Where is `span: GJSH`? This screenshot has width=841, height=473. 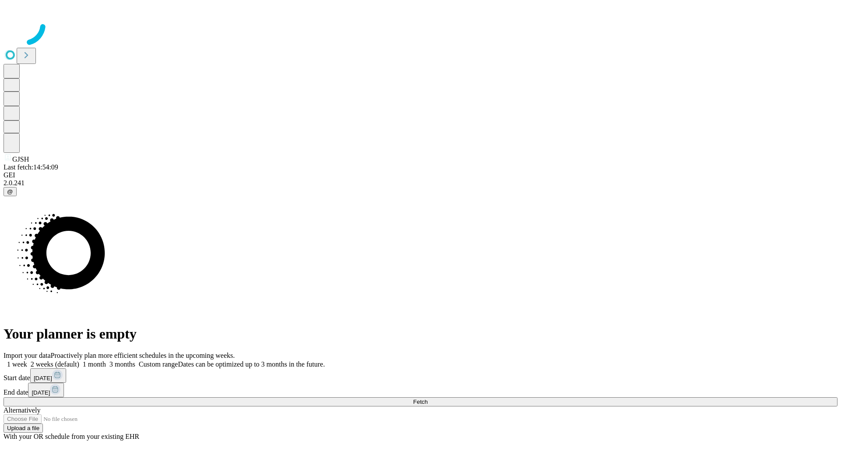 span: GJSH is located at coordinates (21, 159).